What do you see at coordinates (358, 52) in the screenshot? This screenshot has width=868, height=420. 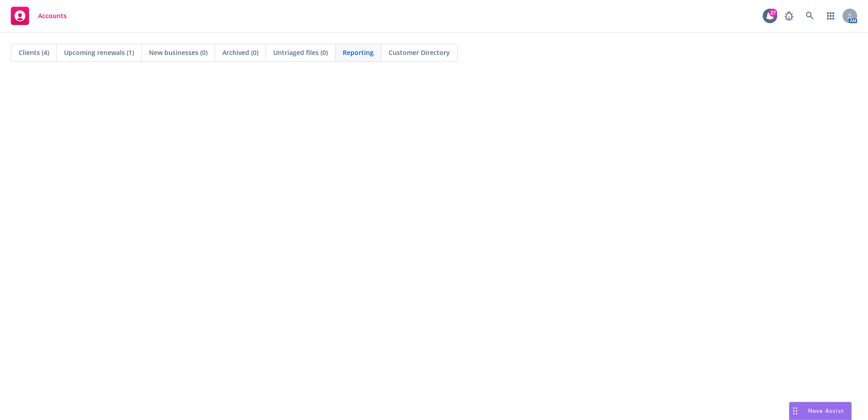 I see `span: Reporting` at bounding box center [358, 52].